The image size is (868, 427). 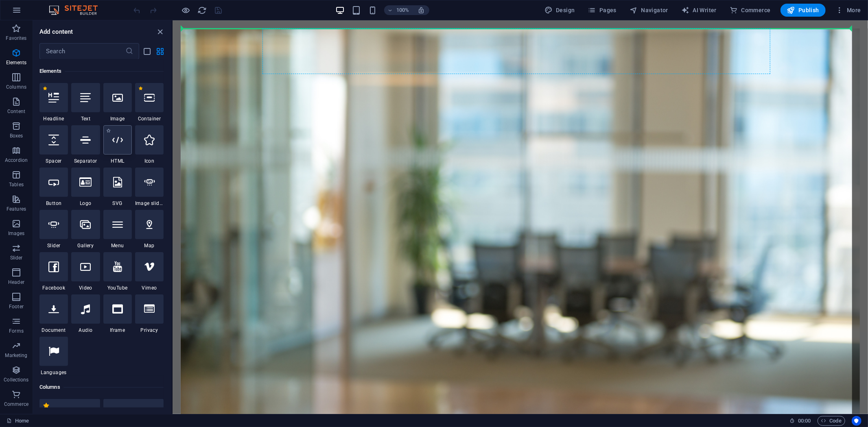 What do you see at coordinates (831, 421) in the screenshot?
I see `span: Code` at bounding box center [831, 421].